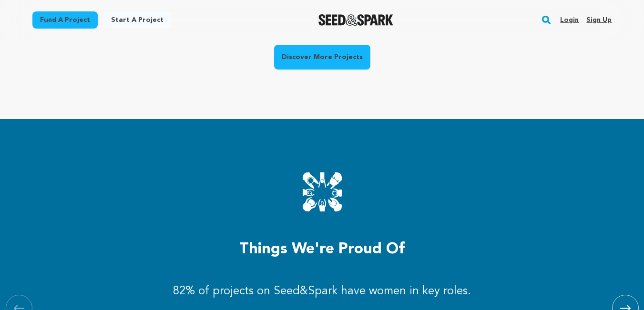 The width and height of the screenshot is (644, 310). What do you see at coordinates (355, 20) in the screenshot?
I see `img: Seed&Spark Logo Dark Mode` at bounding box center [355, 20].